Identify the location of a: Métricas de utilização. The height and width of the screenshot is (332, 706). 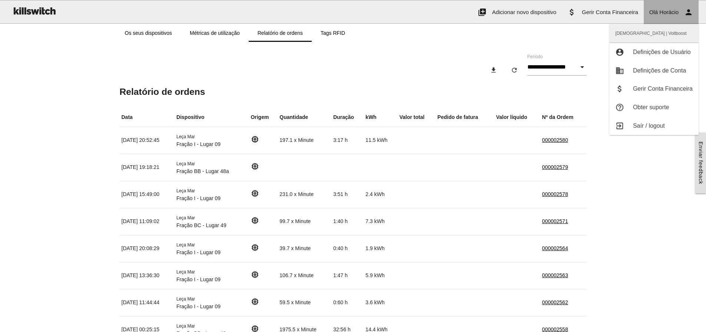
(215, 33).